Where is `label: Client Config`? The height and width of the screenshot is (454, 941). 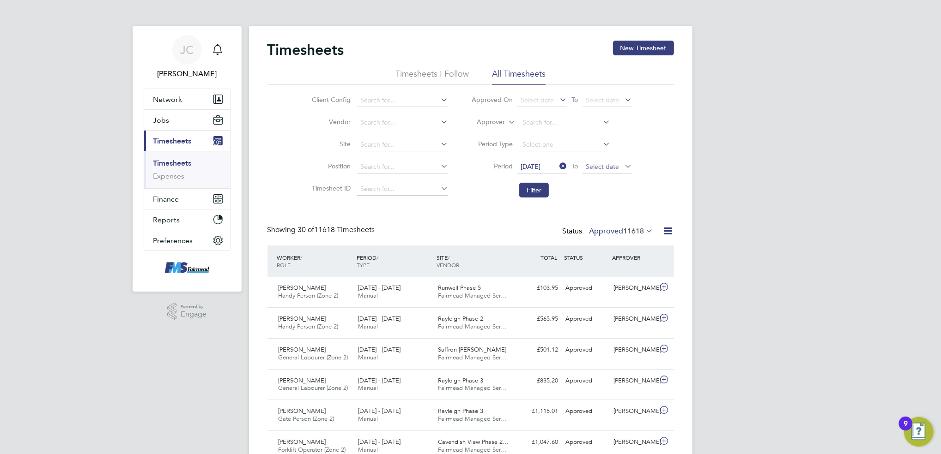
label: Client Config is located at coordinates (330, 100).